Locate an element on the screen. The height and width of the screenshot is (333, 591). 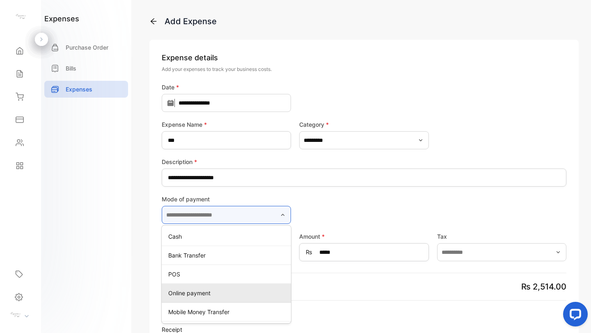
p: POS is located at coordinates (228, 274).